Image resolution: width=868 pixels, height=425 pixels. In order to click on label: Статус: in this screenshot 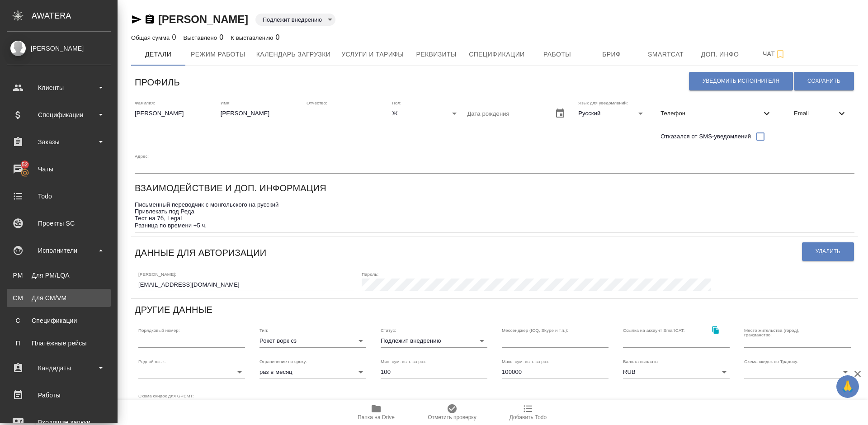, I will do `click(388, 330)`.